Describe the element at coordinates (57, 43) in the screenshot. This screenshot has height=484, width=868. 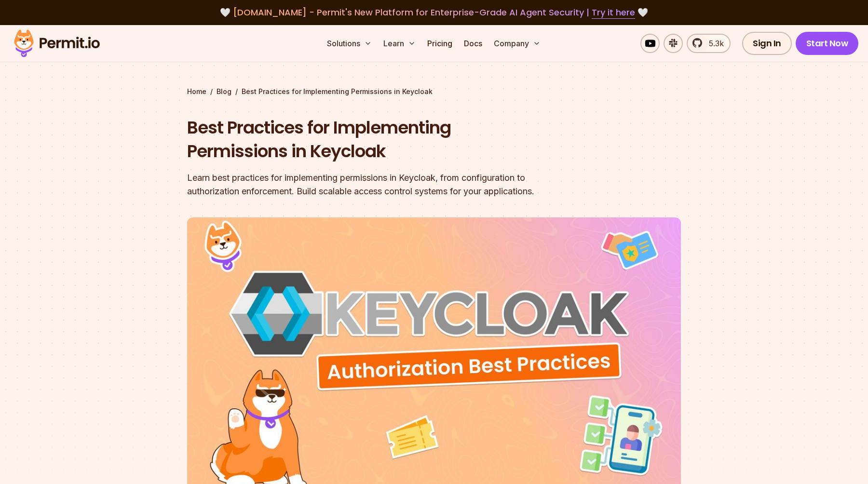
I see `img: Permit logo` at that location.